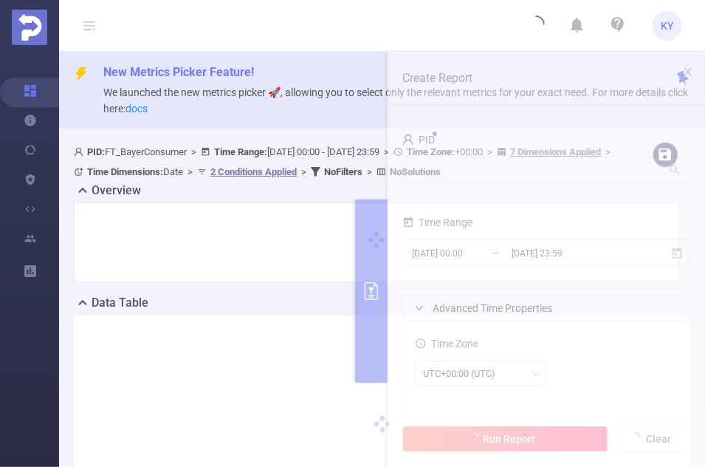 The image size is (705, 467). I want to click on span: We launched the new metrics picker 🚀, allowing you to select only the relevant metrics for your e..., so click(396, 100).